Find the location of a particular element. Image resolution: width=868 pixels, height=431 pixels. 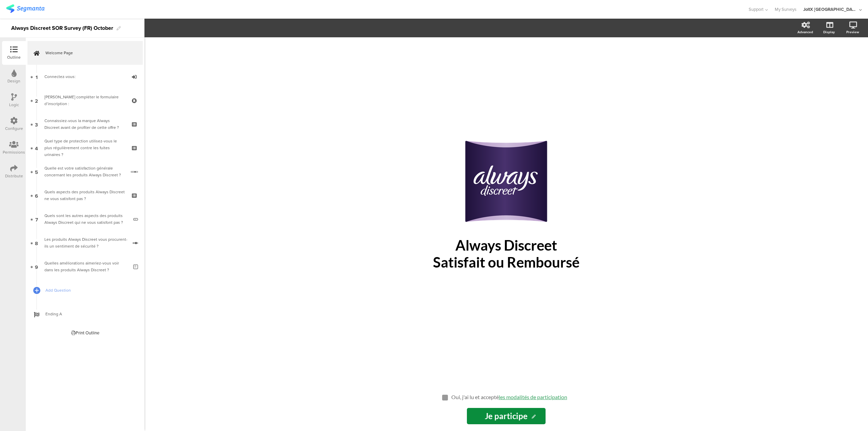

a: les modalités de participation is located at coordinates (533, 397).